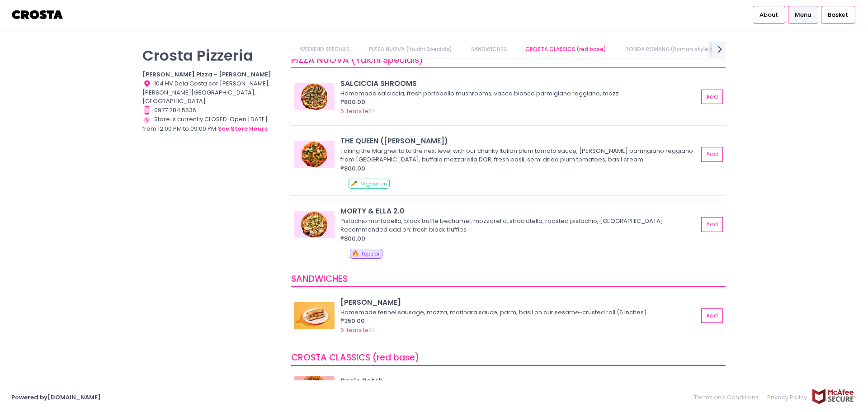 This screenshot has width=868, height=412. I want to click on a: Privacy Policy, so click(787, 397).